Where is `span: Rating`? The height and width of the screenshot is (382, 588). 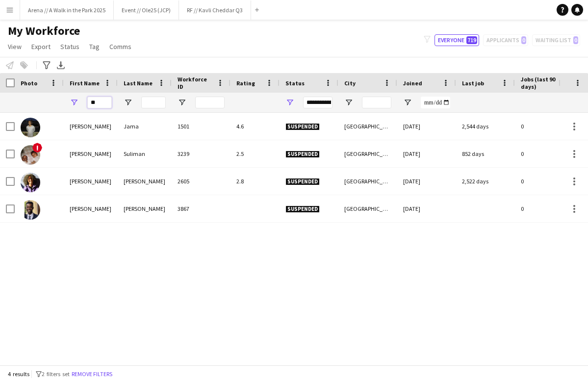 span: Rating is located at coordinates (246, 83).